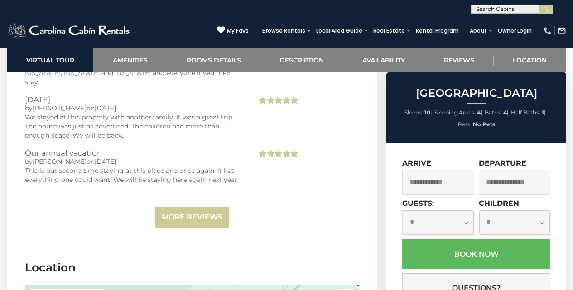  What do you see at coordinates (548, 31) in the screenshot?
I see `img: phone-regular-white.png` at bounding box center [548, 31].